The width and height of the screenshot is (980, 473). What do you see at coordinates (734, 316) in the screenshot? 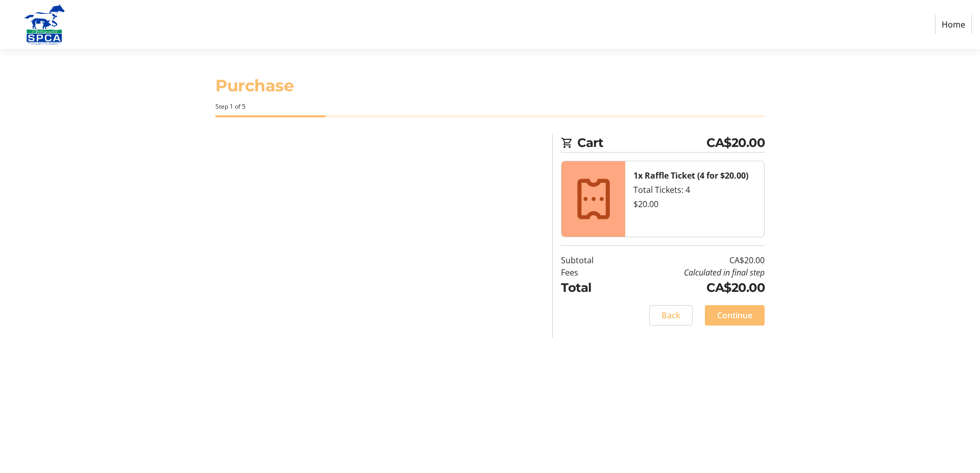
I see `span: Continue` at bounding box center [734, 316].